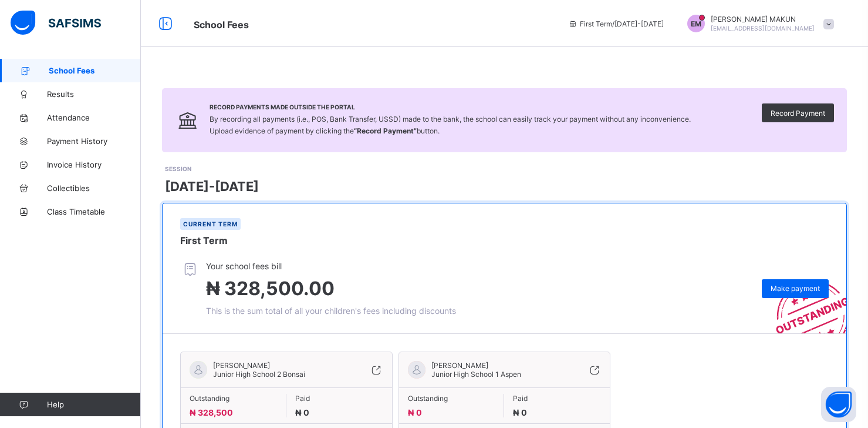 This screenshot has height=428, width=868. What do you see at coordinates (331, 310) in the screenshot?
I see `span: This is the sum total of all your children's fees including discounts` at bounding box center [331, 310].